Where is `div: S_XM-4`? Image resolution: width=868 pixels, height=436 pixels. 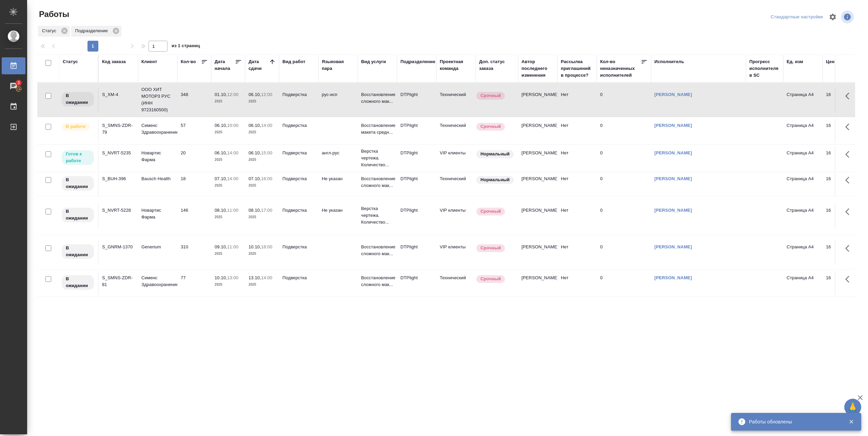 div: S_XM-4 is located at coordinates (118, 94).